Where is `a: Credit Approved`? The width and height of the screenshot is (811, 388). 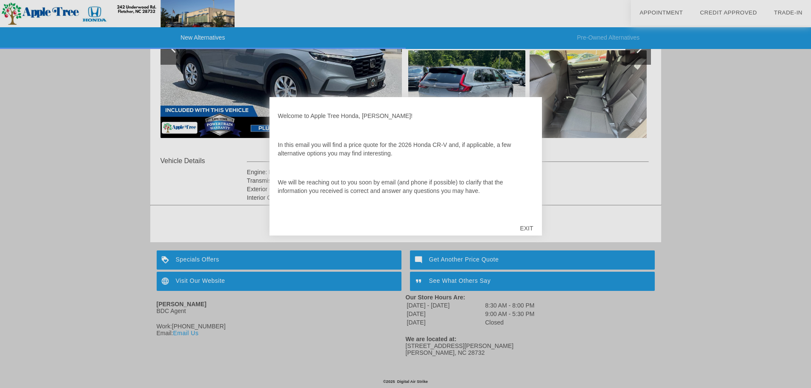
a: Credit Approved is located at coordinates (728, 12).